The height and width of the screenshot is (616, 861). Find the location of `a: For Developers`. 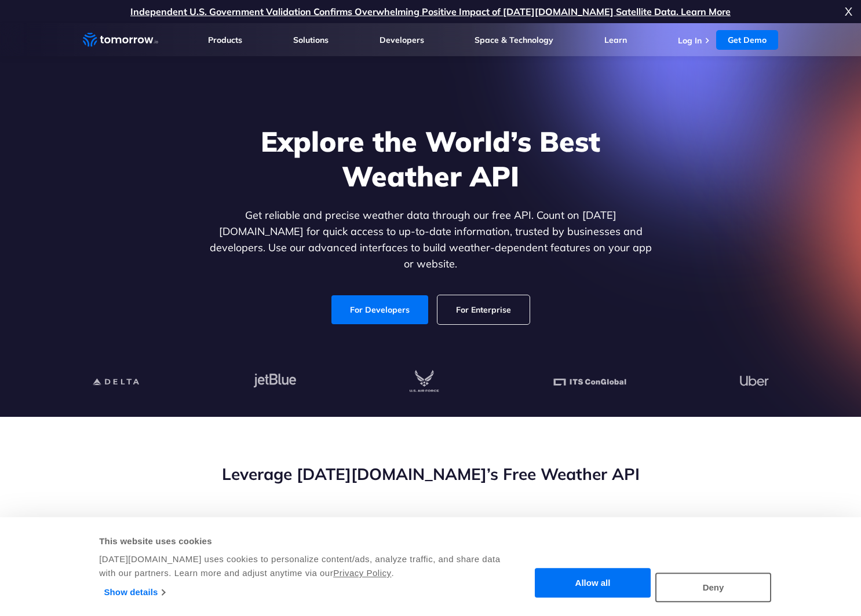

a: For Developers is located at coordinates (379, 309).